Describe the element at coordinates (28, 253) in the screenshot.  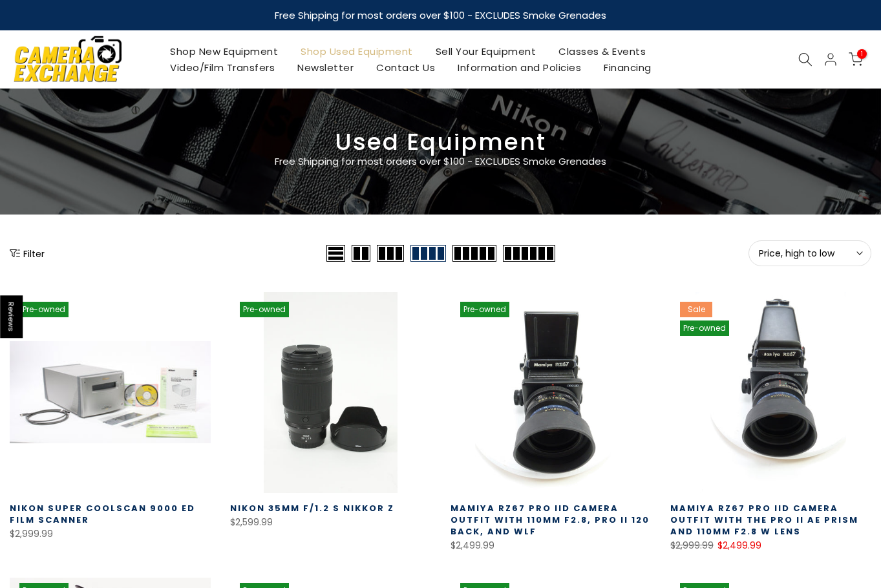
I see `button: Show filters` at that location.